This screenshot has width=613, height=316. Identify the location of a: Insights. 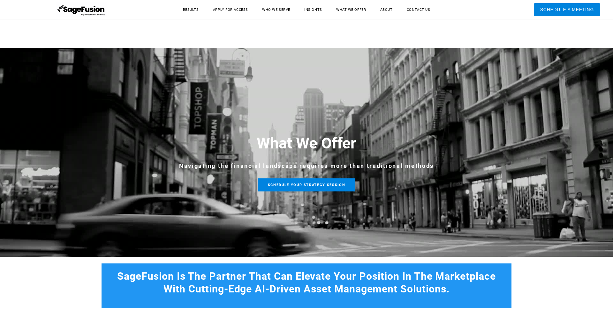
(313, 10).